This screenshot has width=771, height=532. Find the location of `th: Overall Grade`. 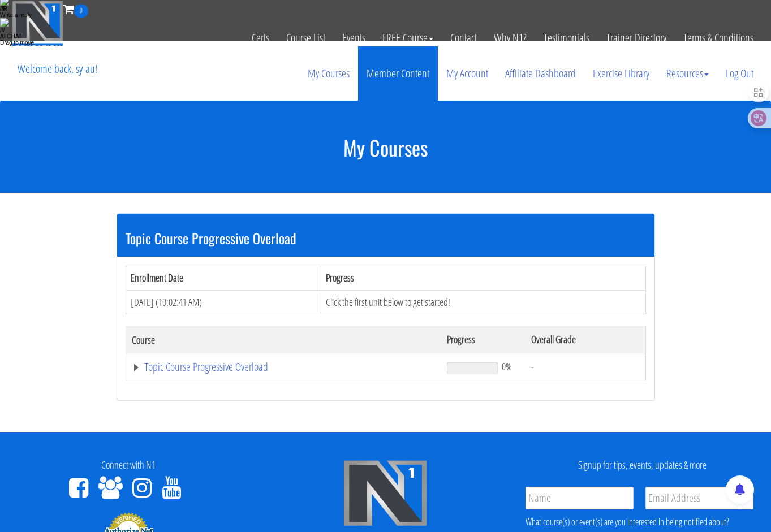

th: Overall Grade is located at coordinates (586, 340).